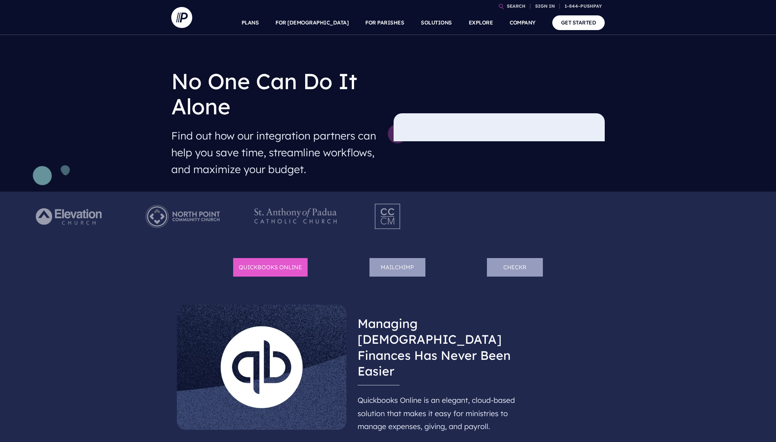 This screenshot has width=776, height=442. I want to click on img: Pushpay_Logo__NorthPoint, so click(182, 216).